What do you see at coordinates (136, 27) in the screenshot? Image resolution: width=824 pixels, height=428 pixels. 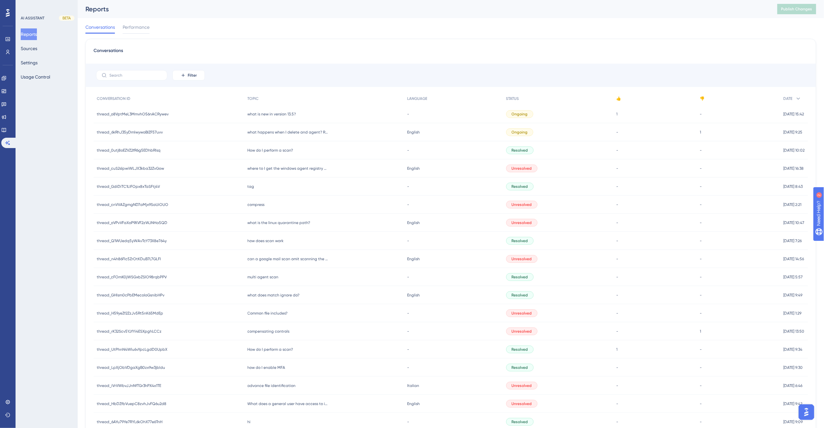 I see `span: Performance` at bounding box center [136, 27].